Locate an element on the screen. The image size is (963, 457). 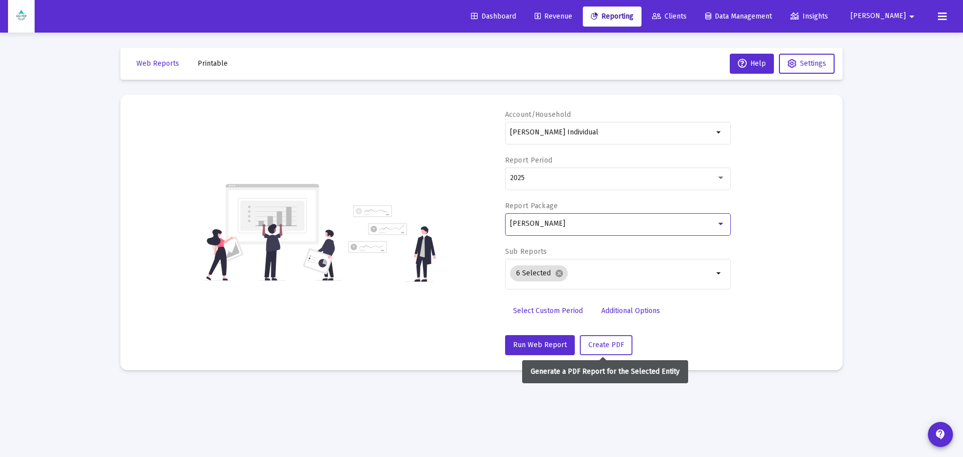
button: Help is located at coordinates (752, 64).